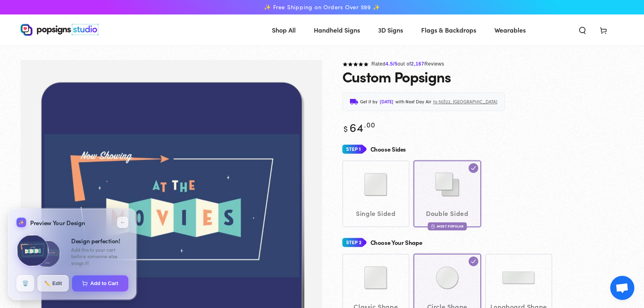  What do you see at coordinates (389, 64) in the screenshot?
I see `span: 4.5` at bounding box center [389, 64].